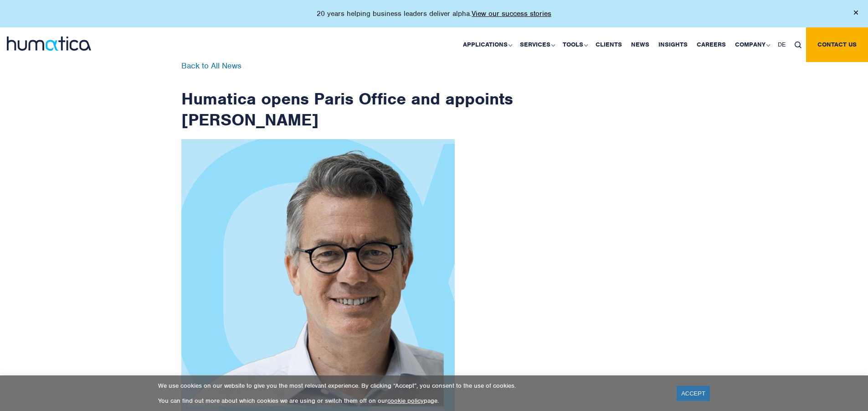  I want to click on a: Contact us, so click(837, 45).